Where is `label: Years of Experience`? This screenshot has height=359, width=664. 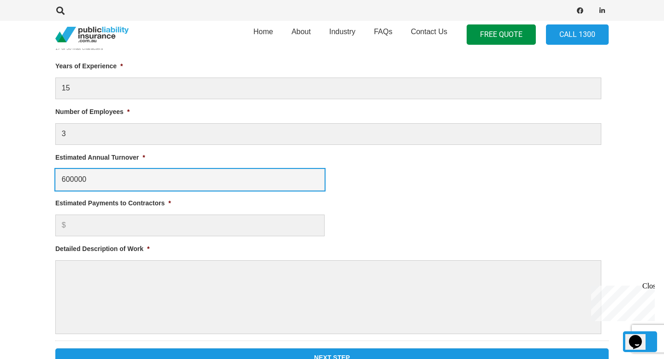
label: Years of Experience is located at coordinates (89, 66).